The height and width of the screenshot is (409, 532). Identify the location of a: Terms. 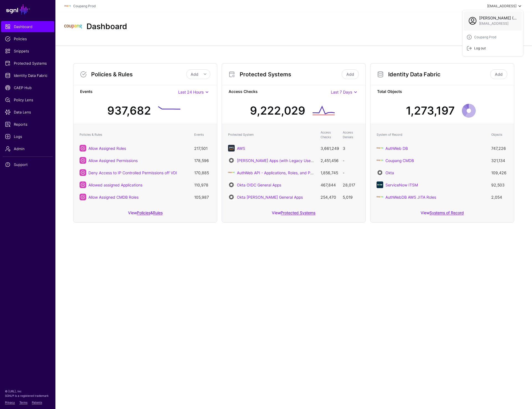
(23, 402).